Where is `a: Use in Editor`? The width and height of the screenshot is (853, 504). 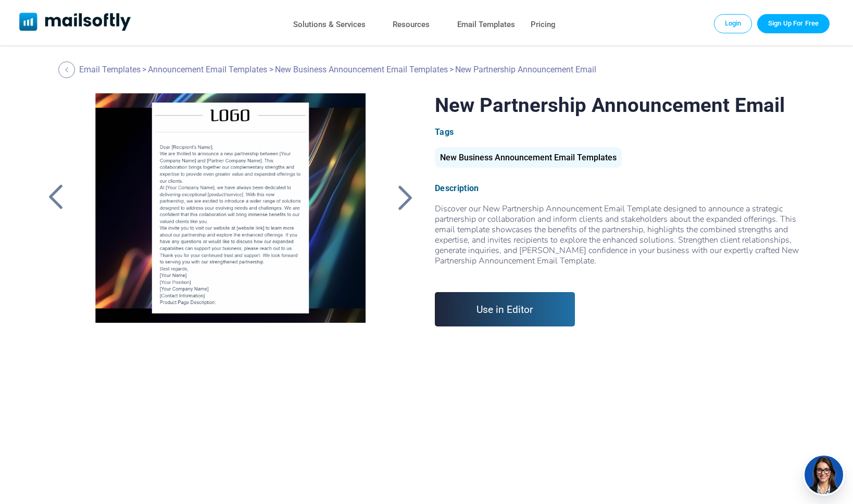
a: Use in Editor is located at coordinates (504, 310).